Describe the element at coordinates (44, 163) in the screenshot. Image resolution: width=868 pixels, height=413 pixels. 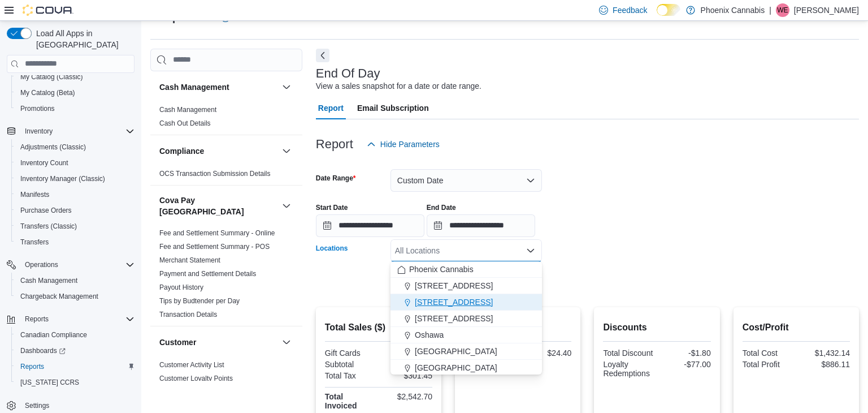
I see `a: Inventory Count` at that location.